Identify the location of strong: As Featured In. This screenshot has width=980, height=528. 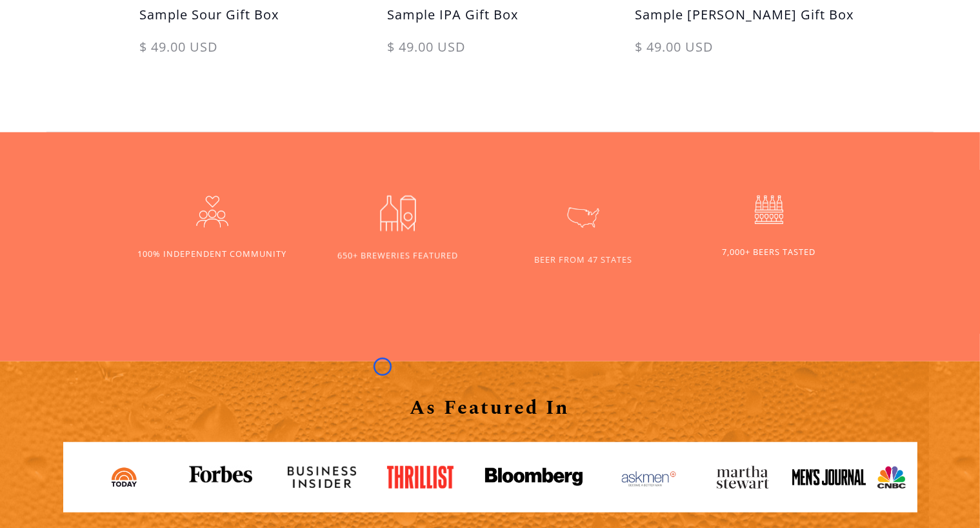
(491, 408).